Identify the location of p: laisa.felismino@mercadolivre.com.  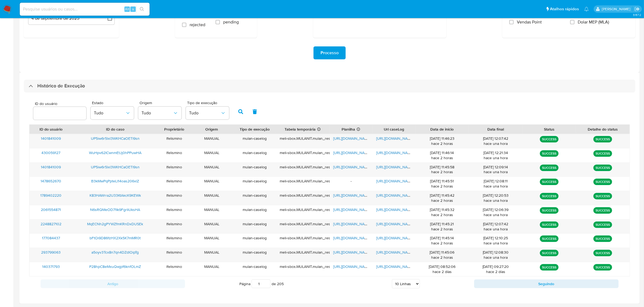
(616, 9).